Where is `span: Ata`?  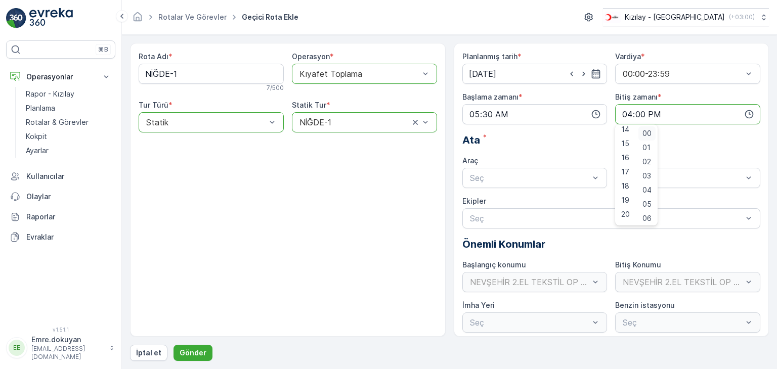
span: Ata is located at coordinates (471, 140).